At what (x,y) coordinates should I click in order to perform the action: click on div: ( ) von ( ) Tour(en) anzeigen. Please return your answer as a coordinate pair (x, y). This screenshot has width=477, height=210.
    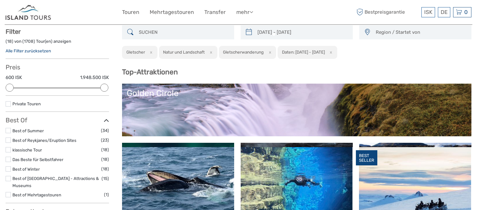
    Looking at the image, I should click on (57, 43).